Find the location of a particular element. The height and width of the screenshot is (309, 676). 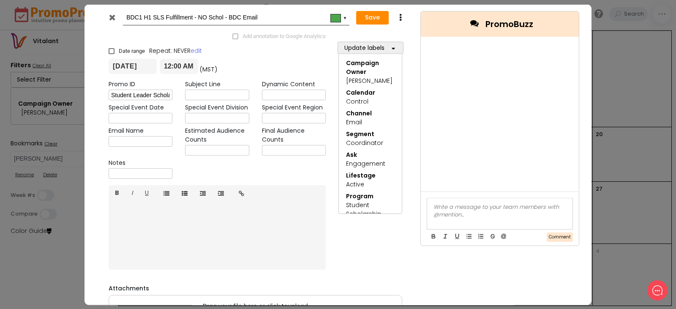

div: Email is located at coordinates (370, 122).